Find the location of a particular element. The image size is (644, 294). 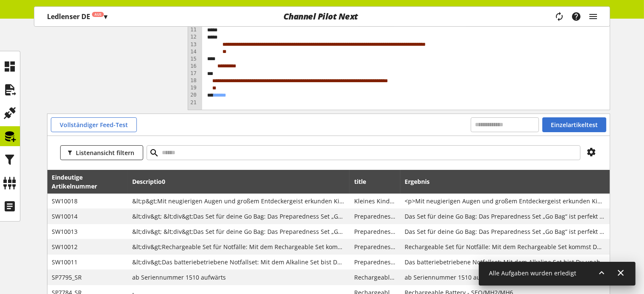

span: SW10012 is located at coordinates (88, 246).